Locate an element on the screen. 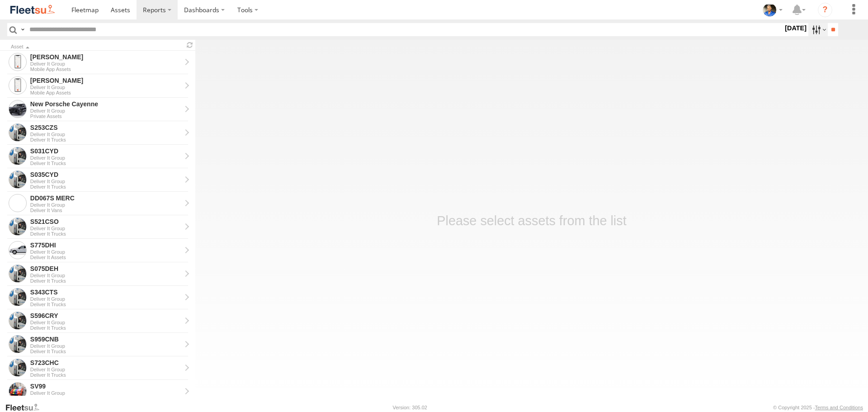 This screenshot has height=412, width=868. div: S596CRY - View Asset History is located at coordinates (106, 316).